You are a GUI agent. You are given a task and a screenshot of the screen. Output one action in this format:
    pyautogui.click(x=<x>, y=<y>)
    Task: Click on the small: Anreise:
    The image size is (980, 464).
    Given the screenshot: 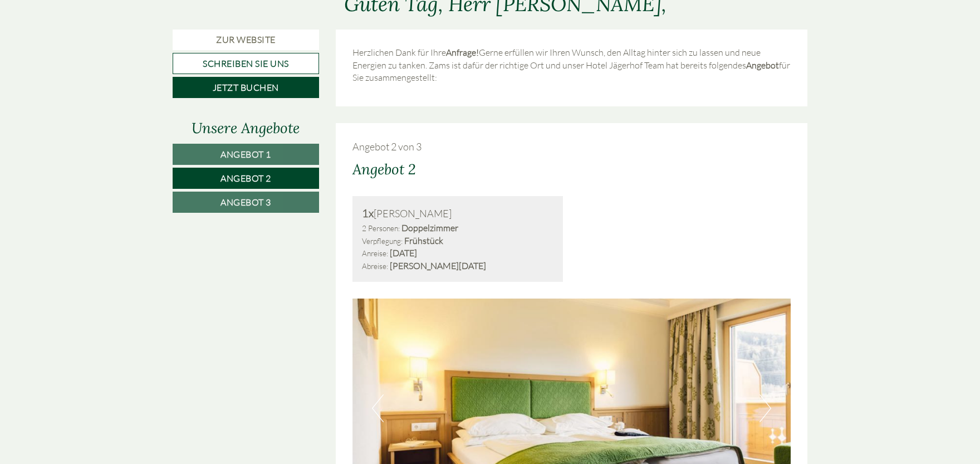 What is the action you would take?
    pyautogui.click(x=374, y=253)
    